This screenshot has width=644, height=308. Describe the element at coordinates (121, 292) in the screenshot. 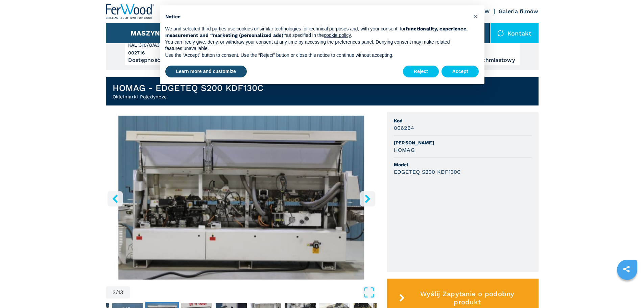

I see `span: 13` at that location.